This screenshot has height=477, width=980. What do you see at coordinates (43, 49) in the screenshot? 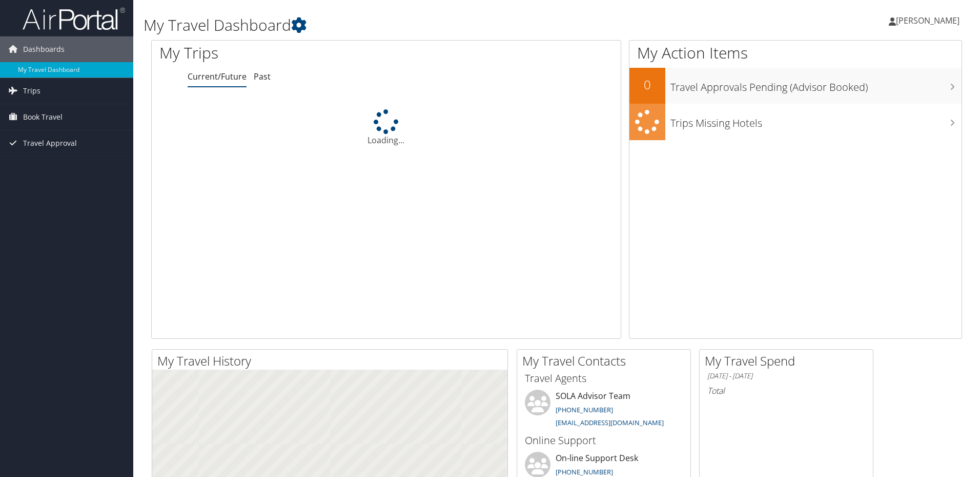
I see `span: Dashboards` at bounding box center [43, 49].